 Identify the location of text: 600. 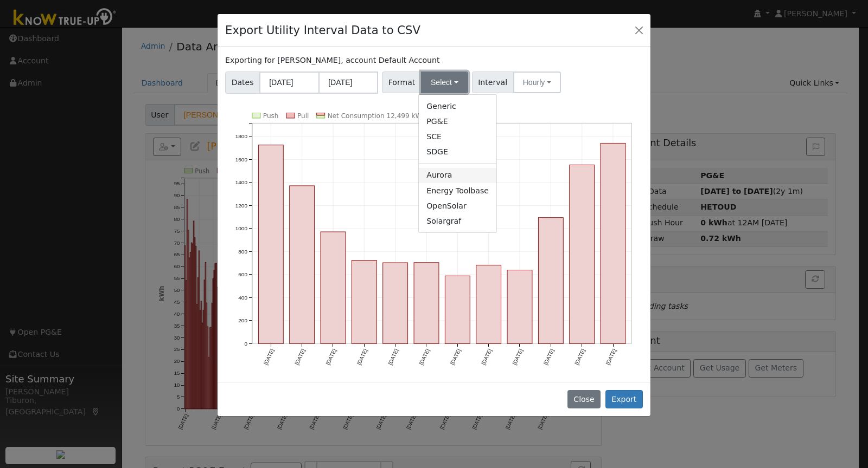
(242, 274).